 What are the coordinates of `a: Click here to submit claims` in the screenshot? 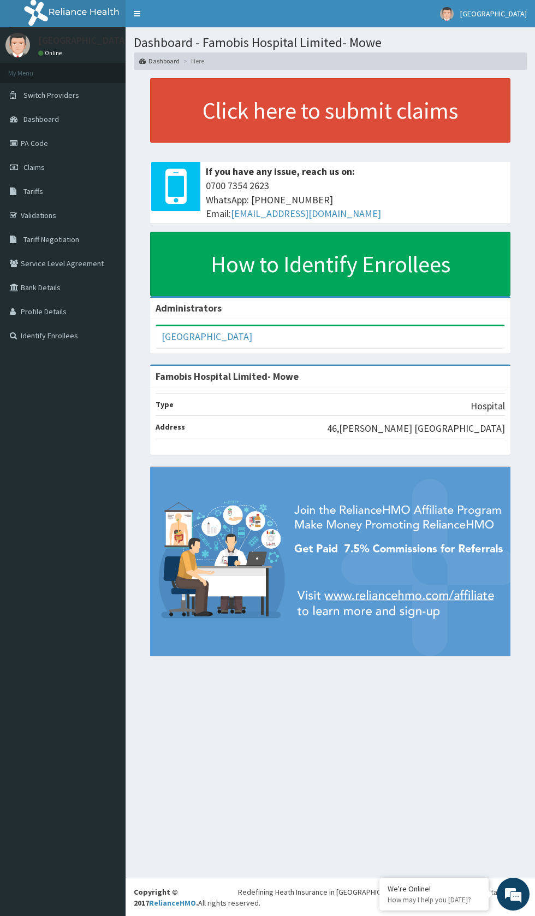 It's located at (331, 110).